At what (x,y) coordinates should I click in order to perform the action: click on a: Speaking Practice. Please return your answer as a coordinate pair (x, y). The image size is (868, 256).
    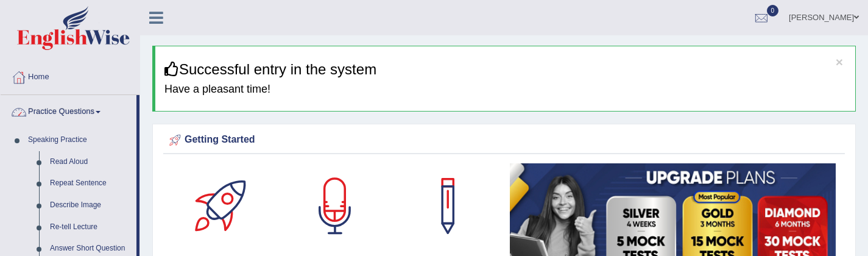
    Looking at the image, I should click on (79, 140).